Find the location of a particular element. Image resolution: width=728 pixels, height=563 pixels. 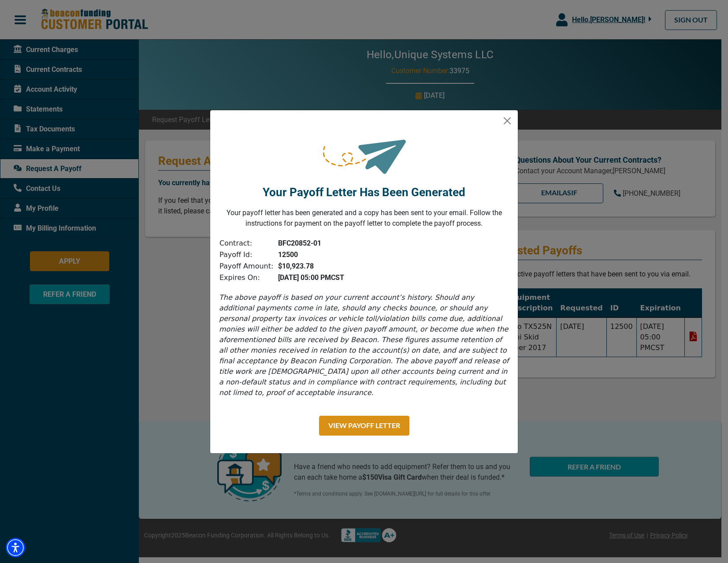

p: Your payoff letter has been generated and a copy has been sent to your email. Follow the instruct... is located at coordinates (364, 219).